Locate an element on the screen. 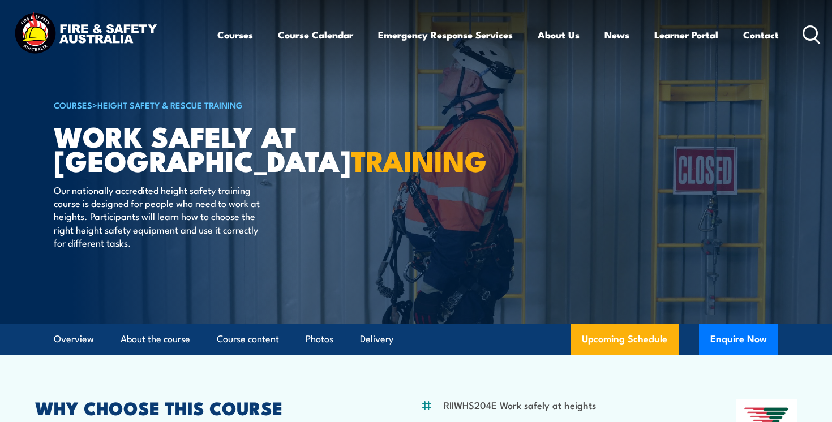 Image resolution: width=832 pixels, height=422 pixels. a: Learner Portal is located at coordinates (686, 35).